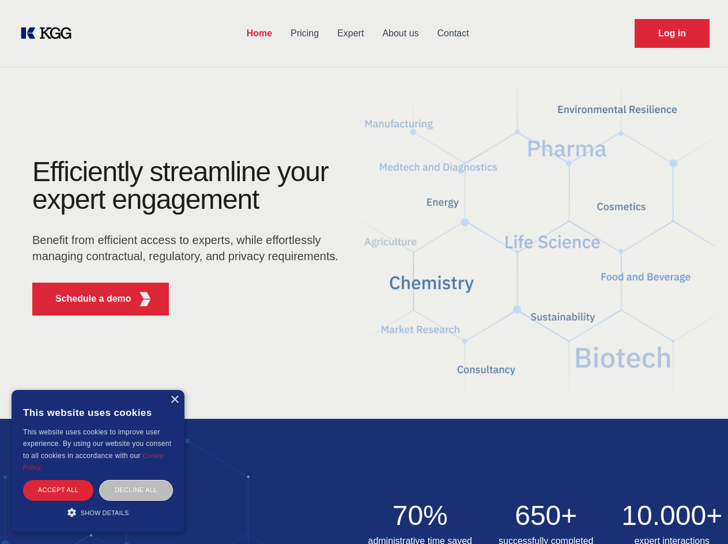 This screenshot has width=728, height=544. Describe the element at coordinates (420, 515) in the screenshot. I see `h2: 70%` at that location.